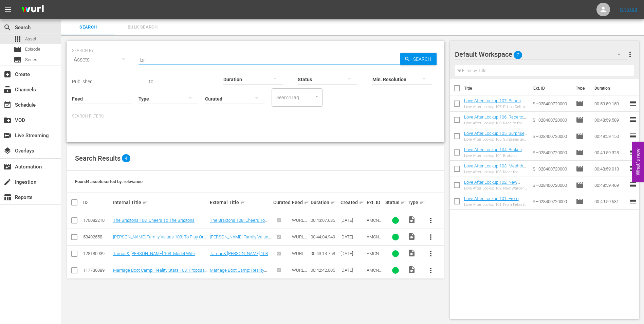 The width and height of the screenshot is (644, 324). I want to click on div: Status, so click(395, 202).